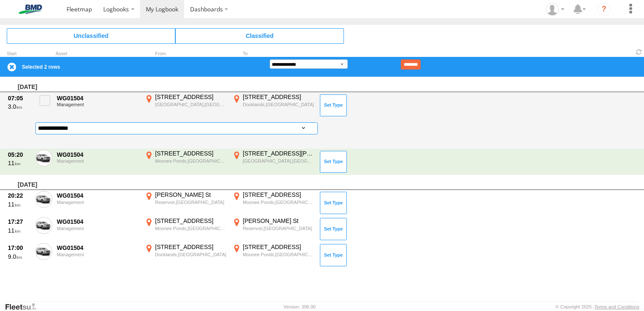  Describe the element at coordinates (19, 248) in the screenshot. I see `div: 17:00` at that location.